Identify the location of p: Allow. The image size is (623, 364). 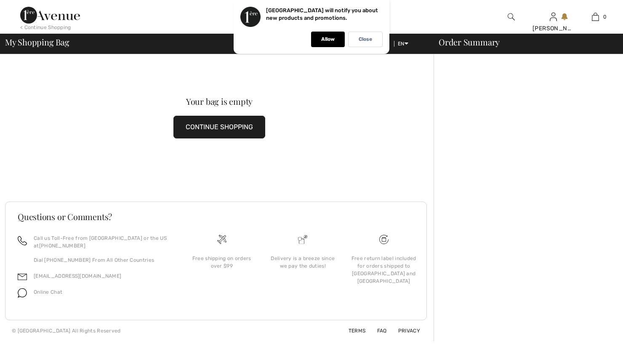
(328, 39).